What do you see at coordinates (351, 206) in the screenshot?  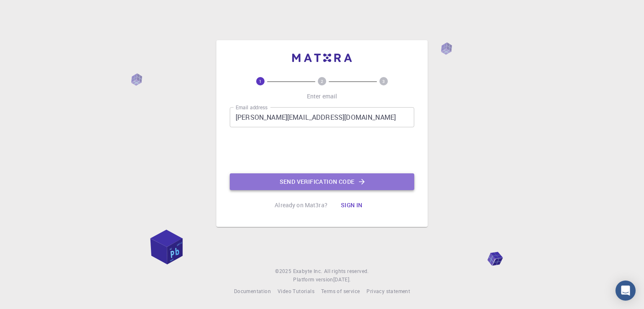 I see `button: Sign in` at bounding box center [351, 206].